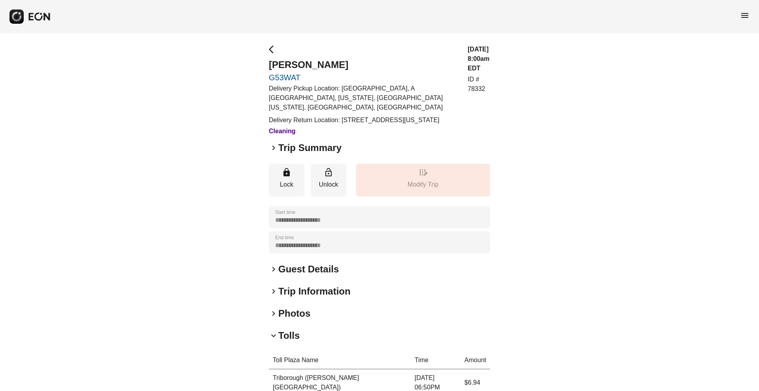  I want to click on a: G53WAT, so click(363, 77).